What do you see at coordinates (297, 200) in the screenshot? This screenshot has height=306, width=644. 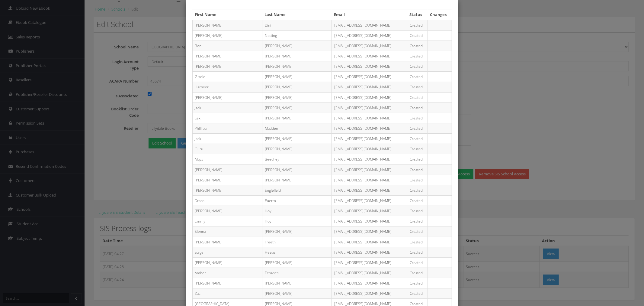 I see `td: Puerto` at bounding box center [297, 200].